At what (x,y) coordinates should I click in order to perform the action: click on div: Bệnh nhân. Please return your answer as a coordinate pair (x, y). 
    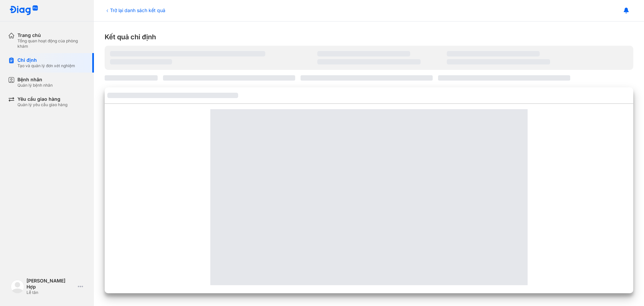
    Looking at the image, I should click on (35, 80).